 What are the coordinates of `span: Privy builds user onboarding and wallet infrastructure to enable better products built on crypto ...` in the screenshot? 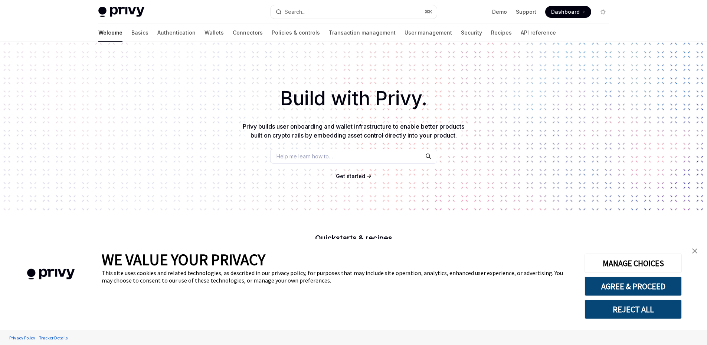 It's located at (354, 131).